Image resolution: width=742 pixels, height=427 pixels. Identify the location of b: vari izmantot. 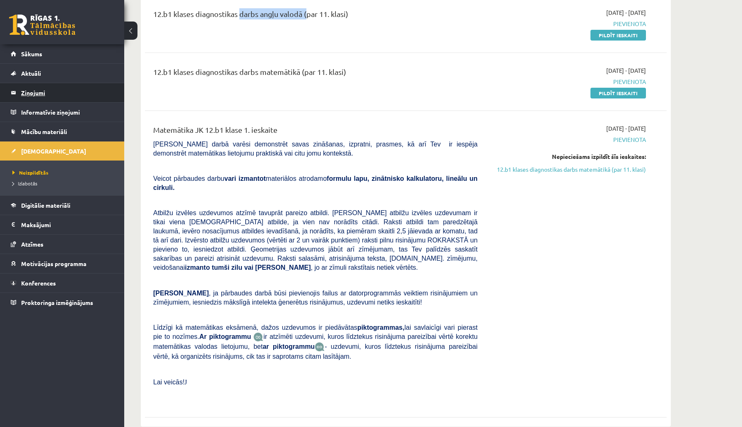
(245, 178).